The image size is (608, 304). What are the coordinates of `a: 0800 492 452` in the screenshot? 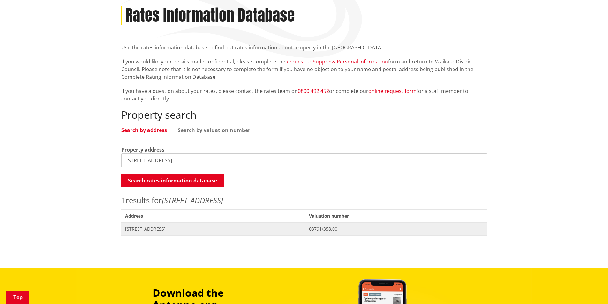 It's located at (314, 91).